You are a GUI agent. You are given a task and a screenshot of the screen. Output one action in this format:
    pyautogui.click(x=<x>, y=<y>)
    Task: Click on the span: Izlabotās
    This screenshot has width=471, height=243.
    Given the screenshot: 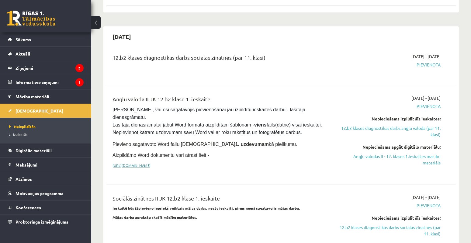 What is the action you would take?
    pyautogui.click(x=18, y=135)
    